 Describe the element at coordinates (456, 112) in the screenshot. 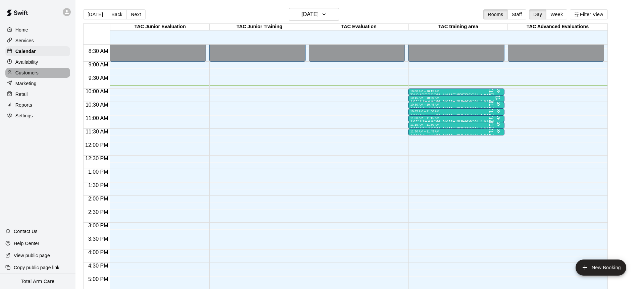

I see `div: 10:45 AM – 11:00 AM: TAC Todd/Brad` at that location.